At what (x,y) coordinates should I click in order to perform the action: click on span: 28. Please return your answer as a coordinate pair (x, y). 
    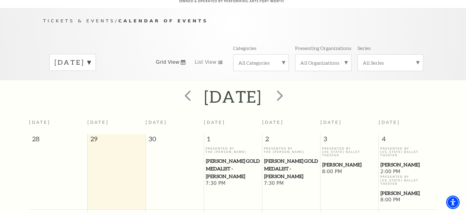
    Looking at the image, I should click on (58, 140).